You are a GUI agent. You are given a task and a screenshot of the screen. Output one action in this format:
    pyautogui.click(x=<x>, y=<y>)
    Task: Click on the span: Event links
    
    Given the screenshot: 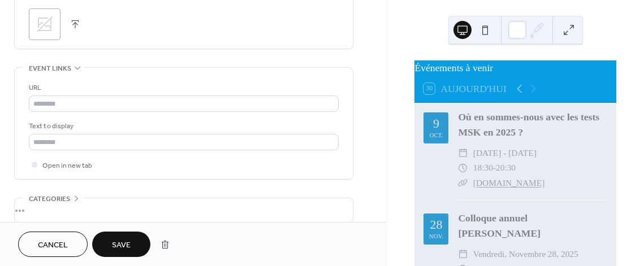 What is the action you would take?
    pyautogui.click(x=49, y=68)
    